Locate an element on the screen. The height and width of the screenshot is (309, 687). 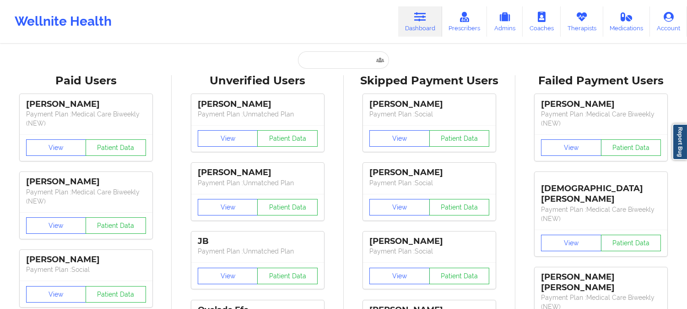
a: Prescribers is located at coordinates (465, 22).